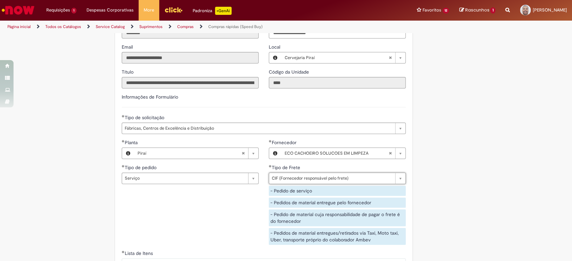 This screenshot has width=572, height=261. What do you see at coordinates (190, 58) in the screenshot?
I see `input: Email` at bounding box center [190, 58].